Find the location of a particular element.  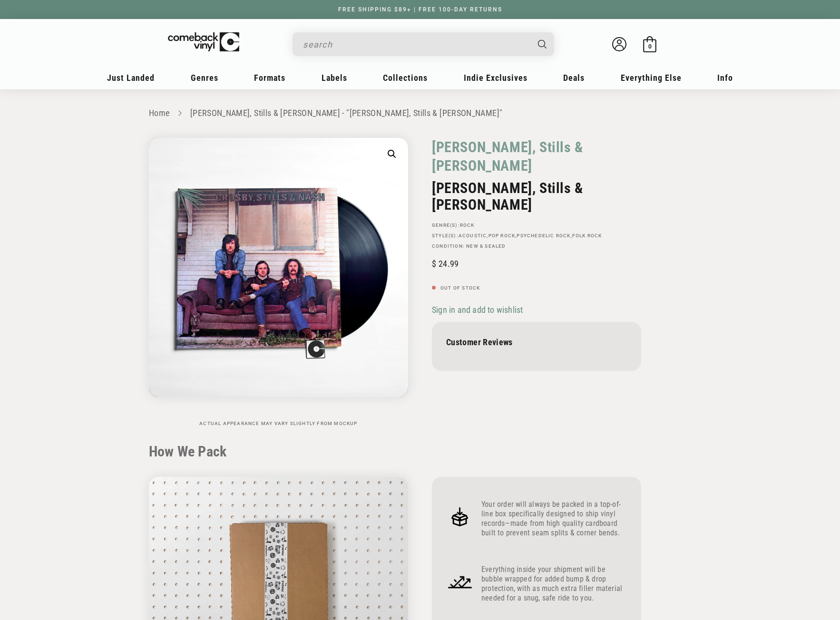

span: Info is located at coordinates (725, 78).